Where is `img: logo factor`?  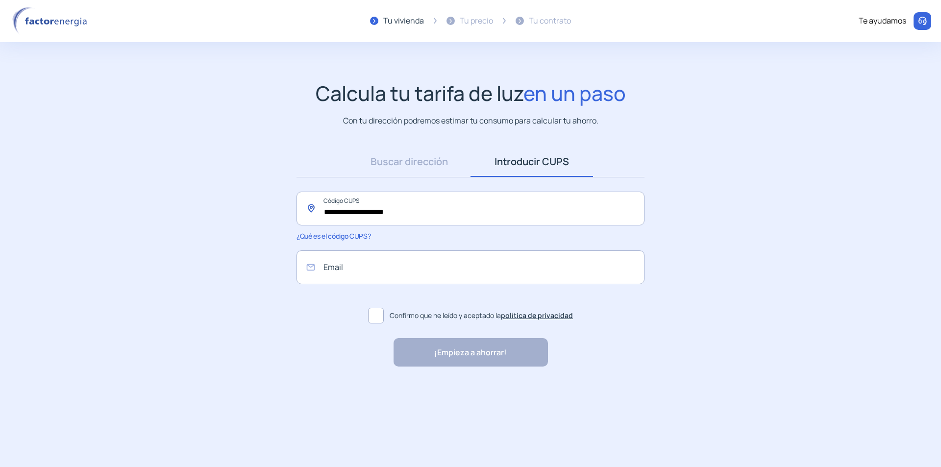 img: logo factor is located at coordinates (51, 21).